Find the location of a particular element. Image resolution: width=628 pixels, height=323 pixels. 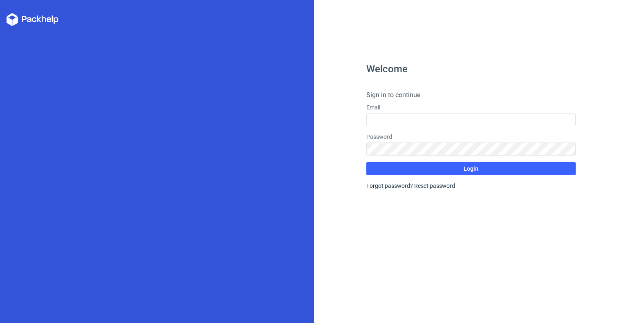

div: Forgot password? is located at coordinates (471, 186).